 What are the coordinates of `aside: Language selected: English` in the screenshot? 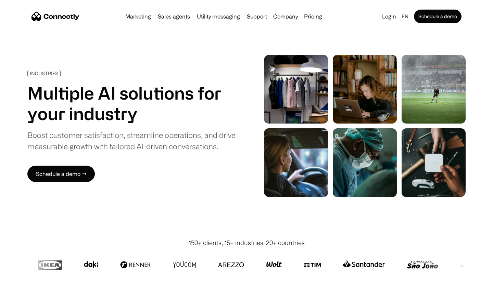 It's located at (24, 301).